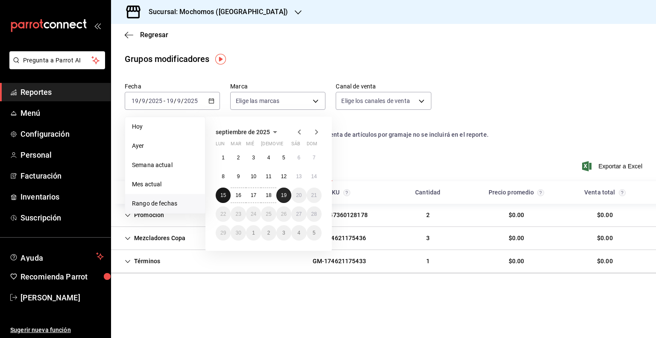  I want to click on button: Regresar, so click(147, 35).